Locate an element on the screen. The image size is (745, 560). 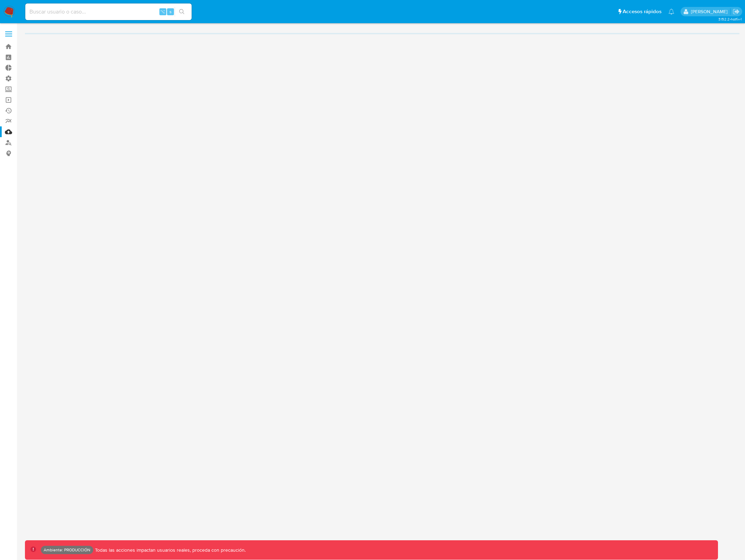
button: search-icon is located at coordinates (182, 12).